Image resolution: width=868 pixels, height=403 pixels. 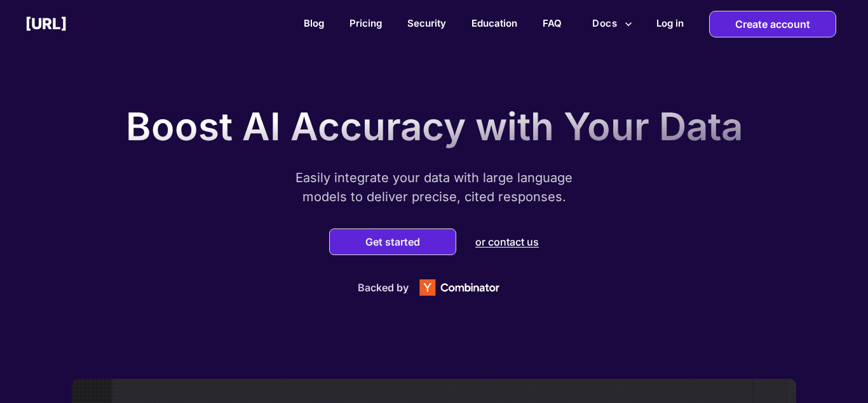 What do you see at coordinates (434, 187) in the screenshot?
I see `p: Easily integrate your data with large language models to deliver precise, cited responses.` at bounding box center [434, 187].